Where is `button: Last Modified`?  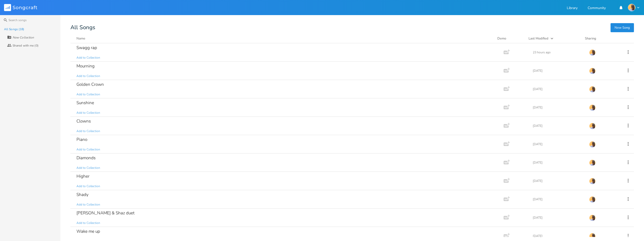 button: Last Modified is located at coordinates (554, 38).